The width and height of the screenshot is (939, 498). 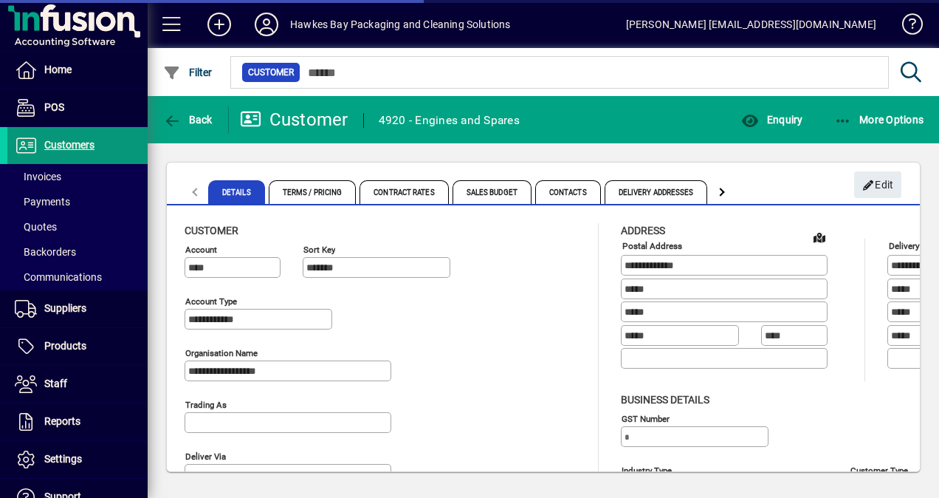 What do you see at coordinates (211, 301) in the screenshot?
I see `mat-label: Account Type` at bounding box center [211, 301].